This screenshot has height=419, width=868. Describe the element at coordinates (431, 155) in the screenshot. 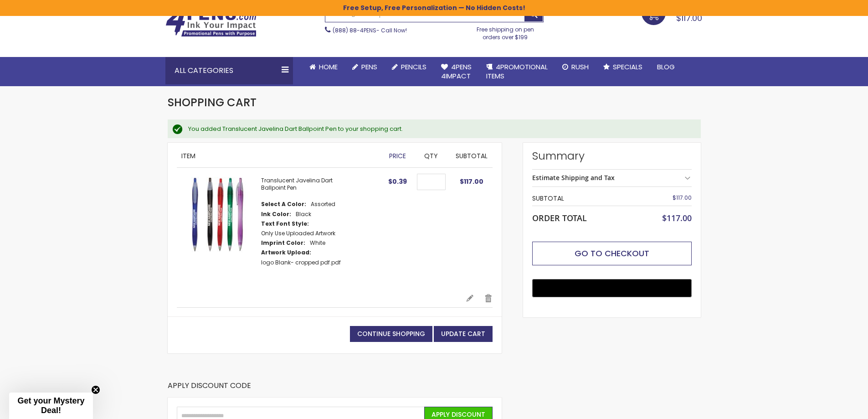

I see `span: Qty` at that location.